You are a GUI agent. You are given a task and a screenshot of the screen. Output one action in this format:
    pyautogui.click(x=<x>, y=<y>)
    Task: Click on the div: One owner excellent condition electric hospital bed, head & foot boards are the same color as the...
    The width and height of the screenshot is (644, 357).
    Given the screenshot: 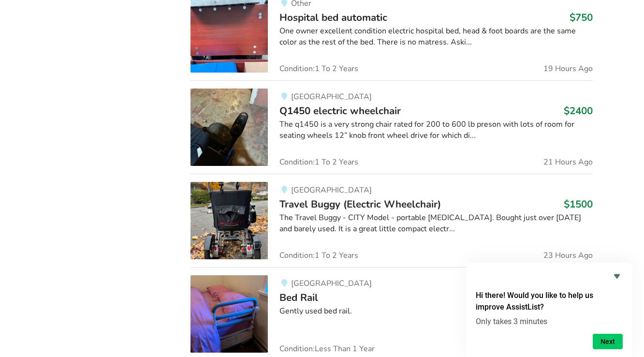 What is the action you would take?
    pyautogui.click(x=436, y=36)
    